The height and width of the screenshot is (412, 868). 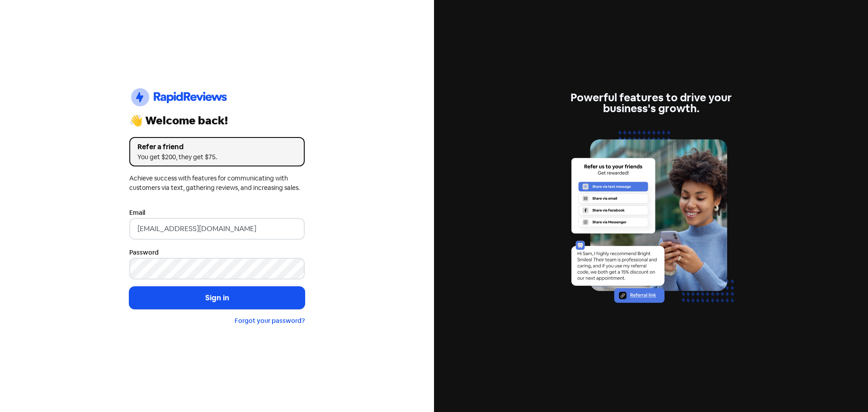 What do you see at coordinates (217, 183) in the screenshot?
I see `div: Achieve success with features for communicating with customers via text, gathering reviews, and i...` at bounding box center [217, 183].